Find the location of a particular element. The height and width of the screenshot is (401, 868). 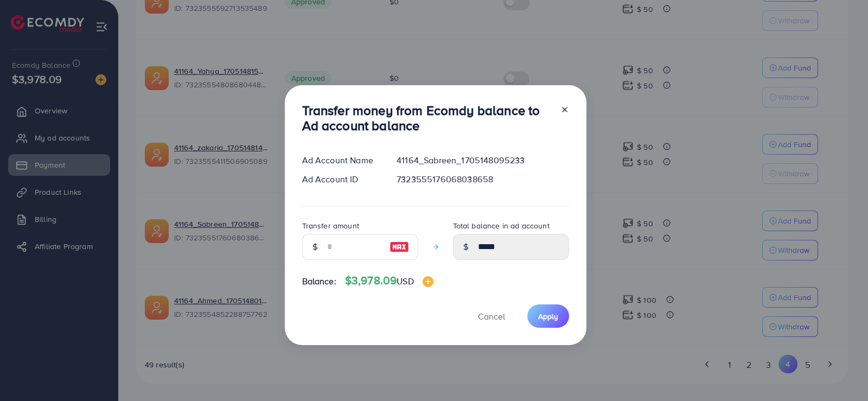

h4: $3,978.09 is located at coordinates (389, 280).